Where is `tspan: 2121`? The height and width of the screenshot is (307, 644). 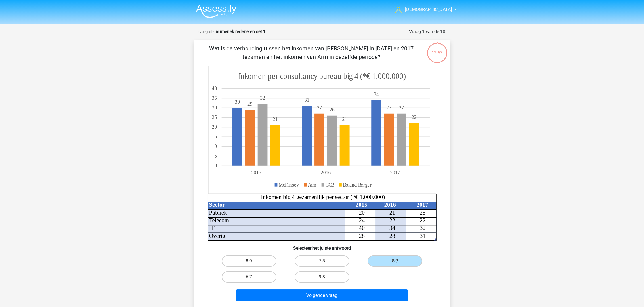 tspan: 2121 is located at coordinates (309, 119).